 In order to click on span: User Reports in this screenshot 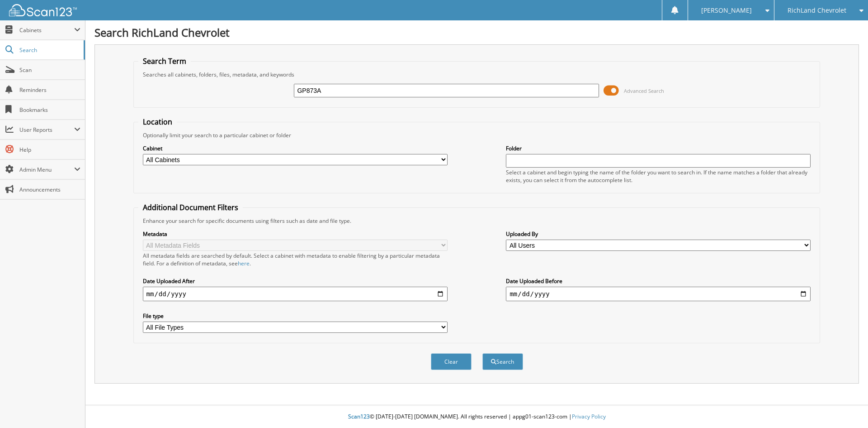, I will do `click(47, 129)`.